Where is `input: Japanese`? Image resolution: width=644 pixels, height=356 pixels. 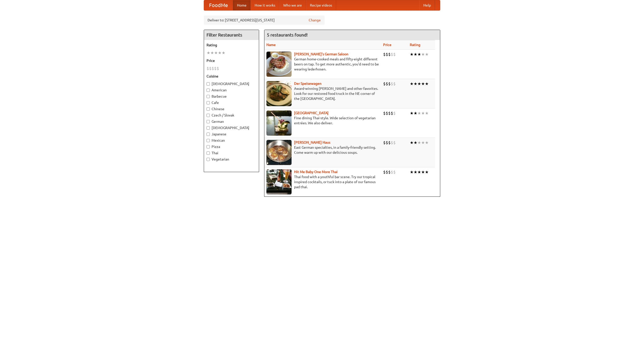 input: Japanese is located at coordinates (208, 134).